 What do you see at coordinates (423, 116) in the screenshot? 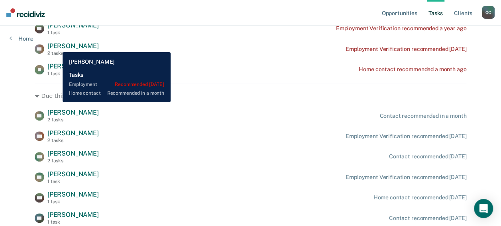
I see `div: Contact recommended in a month` at bounding box center [423, 116].